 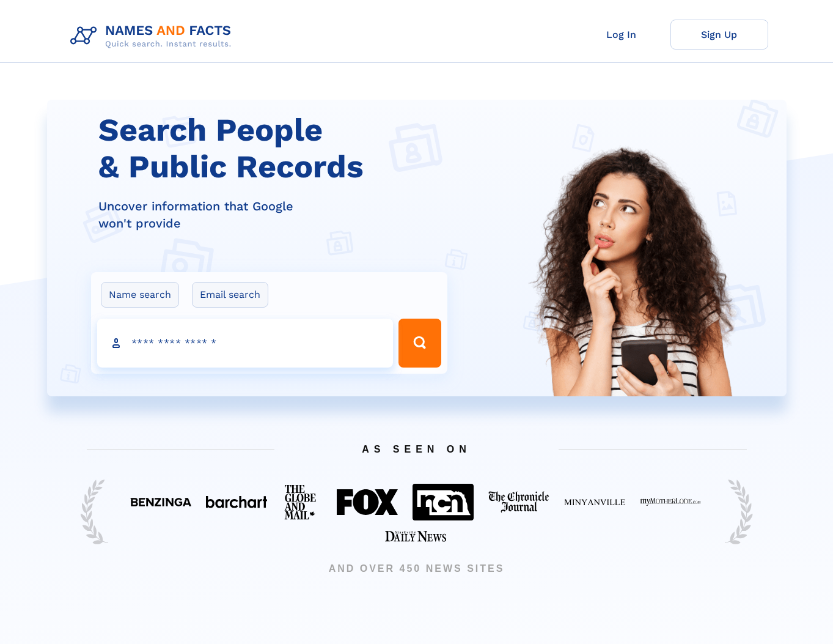 What do you see at coordinates (420, 343) in the screenshot?
I see `button: Search Button` at bounding box center [420, 343].